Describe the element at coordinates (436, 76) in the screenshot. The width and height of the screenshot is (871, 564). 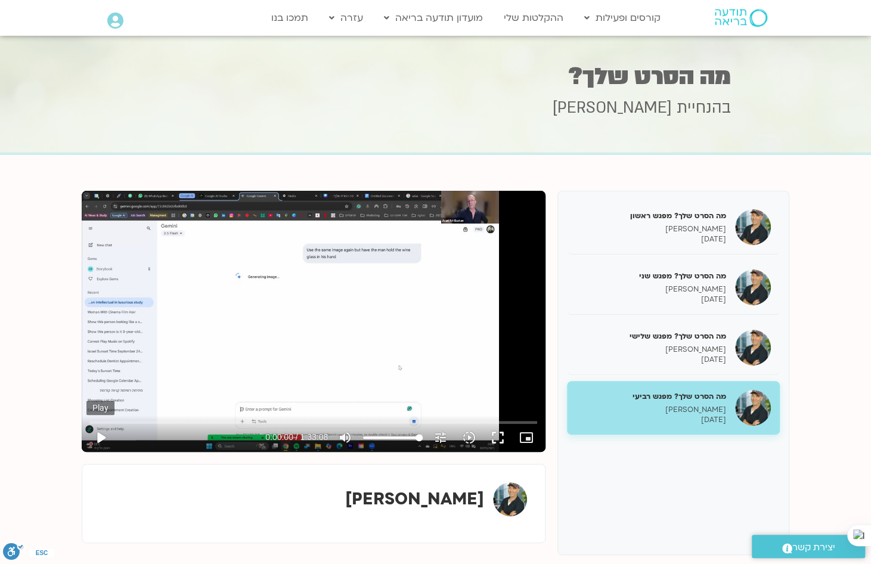
I see `h1: מה הסרט שלך?` at that location.